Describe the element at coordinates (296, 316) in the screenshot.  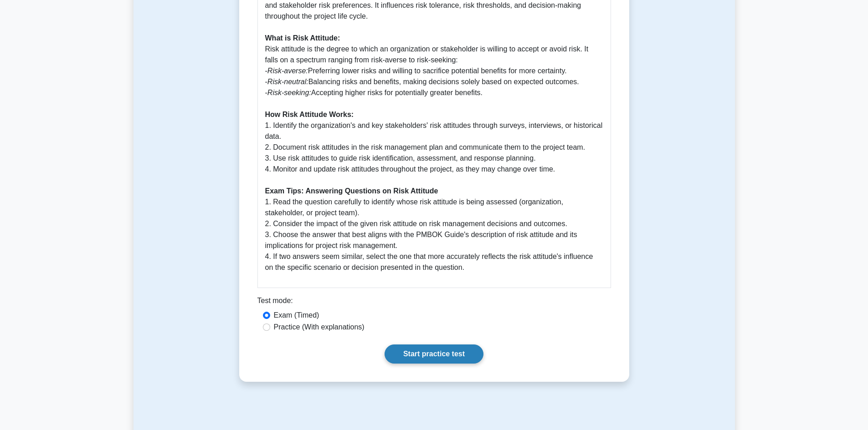
I see `label: Exam (Timed)` at that location.